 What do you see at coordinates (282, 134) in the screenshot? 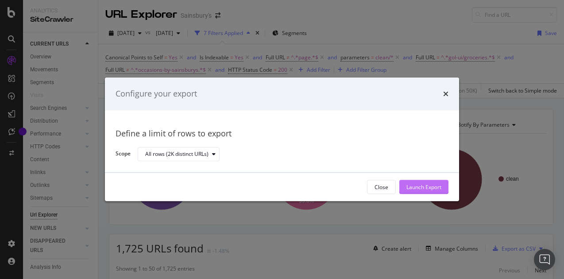
I see `div: Define a limit of rows to export` at bounding box center [282, 134].